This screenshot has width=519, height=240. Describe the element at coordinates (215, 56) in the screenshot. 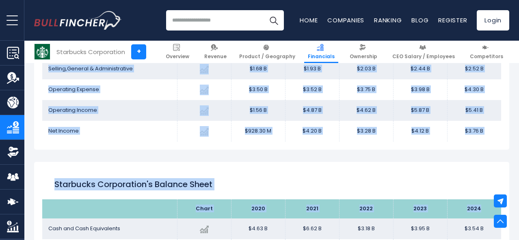

I see `span: Revenue` at that location.